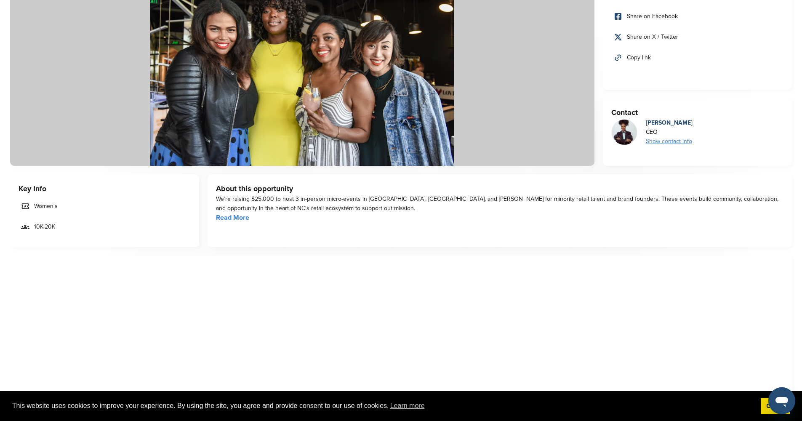 This screenshot has height=421, width=802. Describe the element at coordinates (669, 132) in the screenshot. I see `div: CEO` at that location.